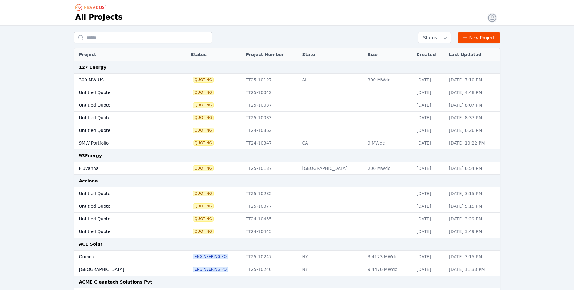 This screenshot has height=290, width=574. What do you see at coordinates (123, 143) in the screenshot?
I see `td: 9MW Portfolio` at bounding box center [123, 143].